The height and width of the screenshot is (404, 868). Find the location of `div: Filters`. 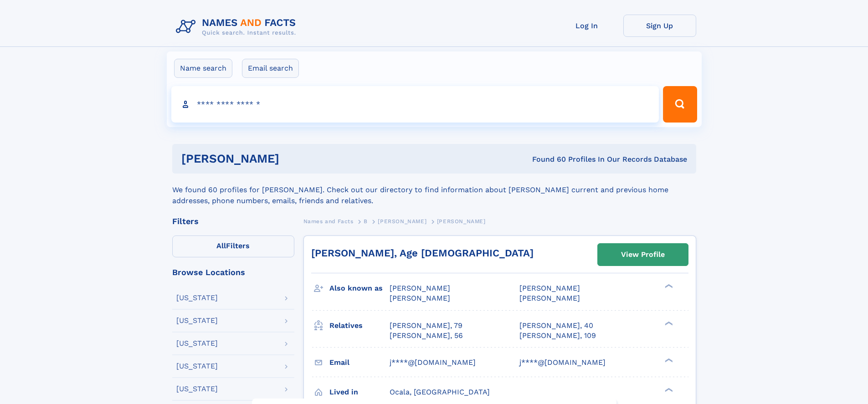

div: Filters is located at coordinates (233, 221).